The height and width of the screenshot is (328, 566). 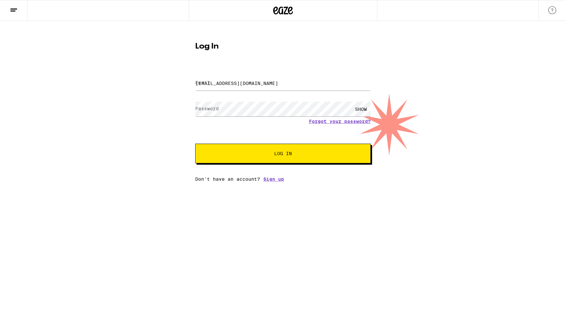 I want to click on span: Hi. Need any help?, so click(x=26, y=7).